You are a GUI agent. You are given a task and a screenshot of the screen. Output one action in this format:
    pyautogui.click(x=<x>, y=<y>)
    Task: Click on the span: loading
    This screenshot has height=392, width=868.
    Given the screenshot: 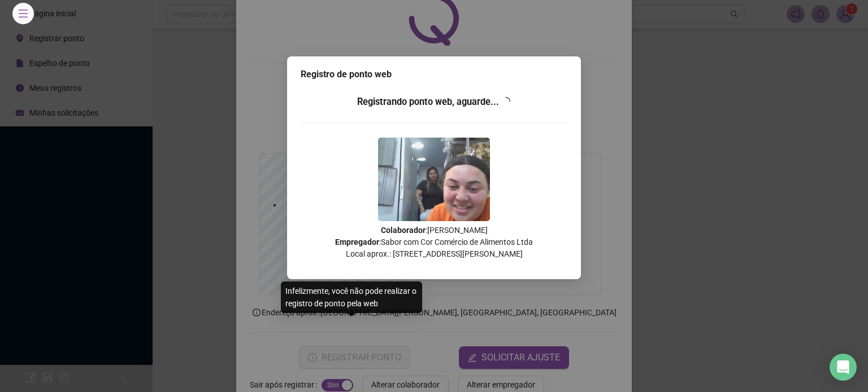 What is the action you would take?
    pyautogui.click(x=506, y=102)
    